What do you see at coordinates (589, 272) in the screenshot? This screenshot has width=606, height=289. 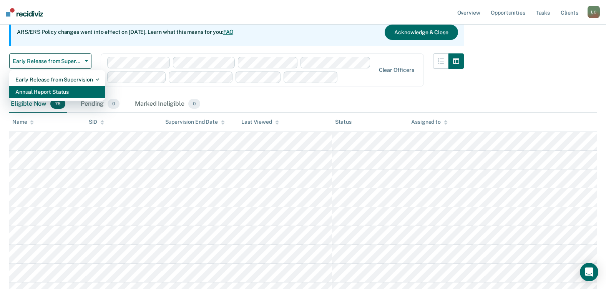 I see `div: Open Intercom Messenger` at bounding box center [589, 272].